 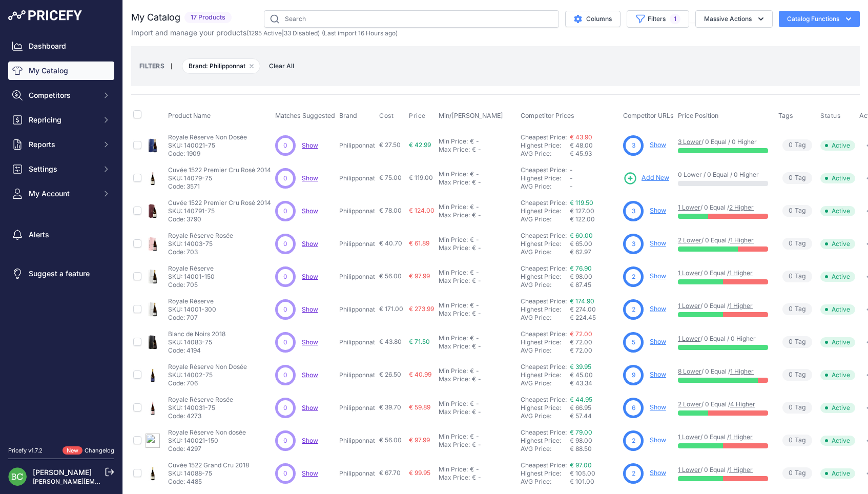 What do you see at coordinates (547, 116) in the screenshot?
I see `span: Competitor Prices` at bounding box center [547, 116].